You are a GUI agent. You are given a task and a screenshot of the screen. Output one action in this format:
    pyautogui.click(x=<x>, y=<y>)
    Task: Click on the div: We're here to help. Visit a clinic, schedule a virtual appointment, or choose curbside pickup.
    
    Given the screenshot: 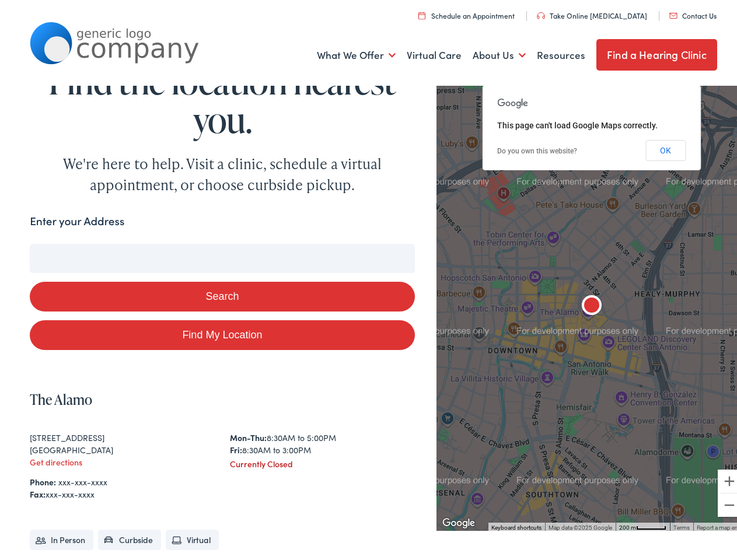 What is the action you would take?
    pyautogui.click(x=222, y=171)
    